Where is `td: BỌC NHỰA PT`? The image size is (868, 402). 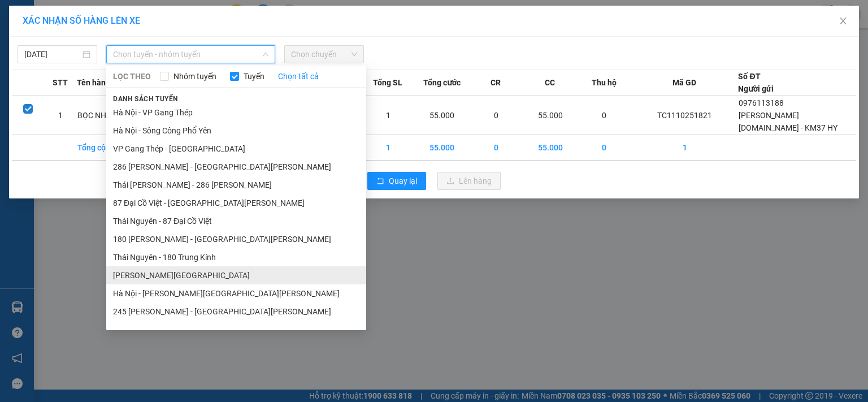
td: BỌC NHỰA PT is located at coordinates (104, 115).